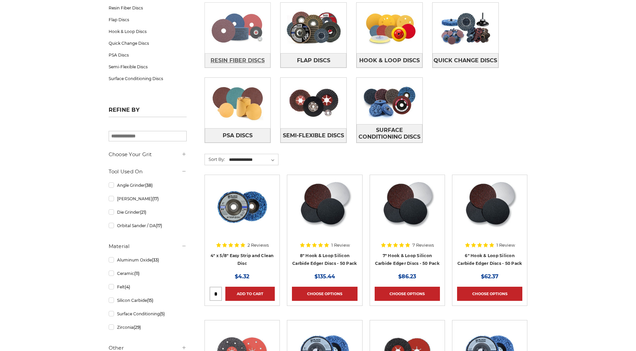 Image resolution: width=636 pixels, height=351 pixels. I want to click on img: Resin Fiber Discs, so click(238, 28).